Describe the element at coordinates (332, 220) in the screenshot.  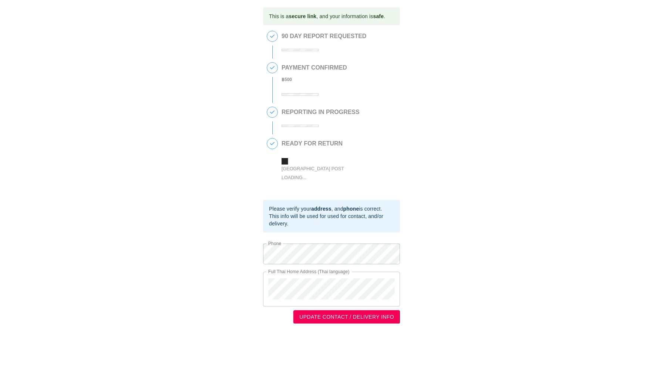
I see `div: This info will be used for used for contact, and/or delivery.` at that location.